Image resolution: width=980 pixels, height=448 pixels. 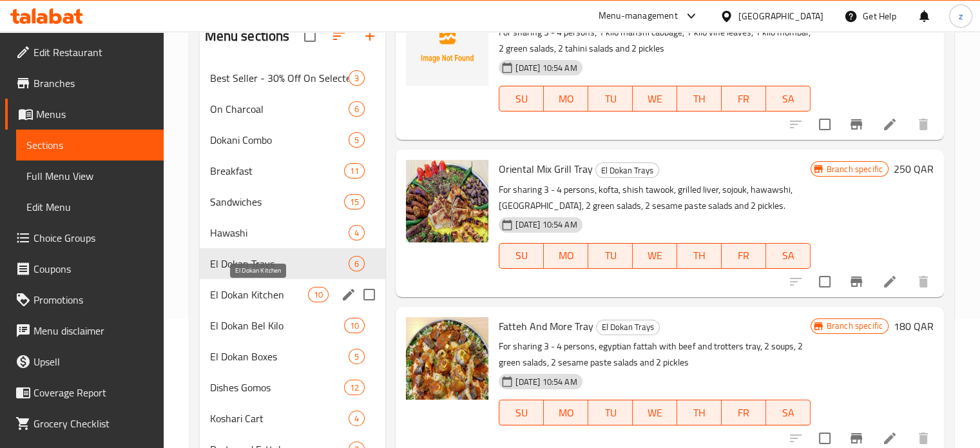 I want to click on button: delete, so click(x=923, y=281).